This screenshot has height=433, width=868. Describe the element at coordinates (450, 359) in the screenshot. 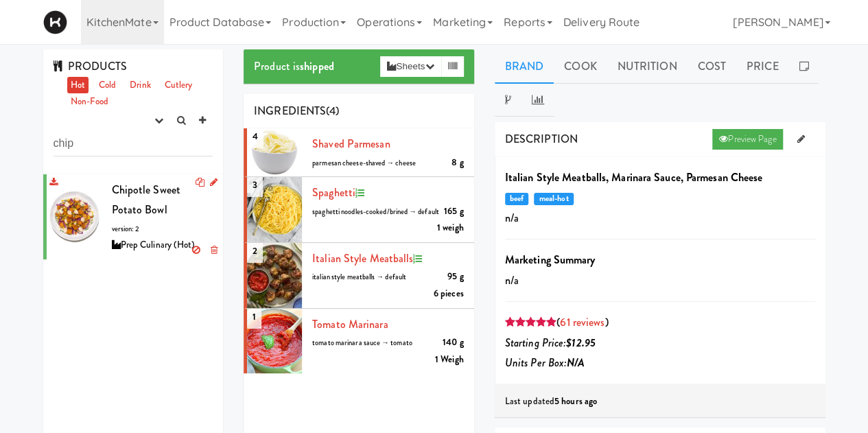

I see `div: 1 Weigh` at that location.